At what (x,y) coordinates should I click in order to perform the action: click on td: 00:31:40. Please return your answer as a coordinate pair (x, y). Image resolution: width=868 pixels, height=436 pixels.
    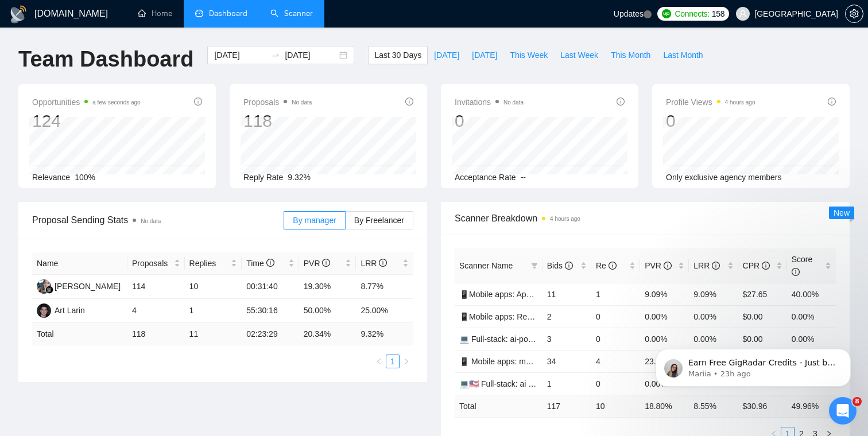
    Looking at the image, I should click on (270, 287).